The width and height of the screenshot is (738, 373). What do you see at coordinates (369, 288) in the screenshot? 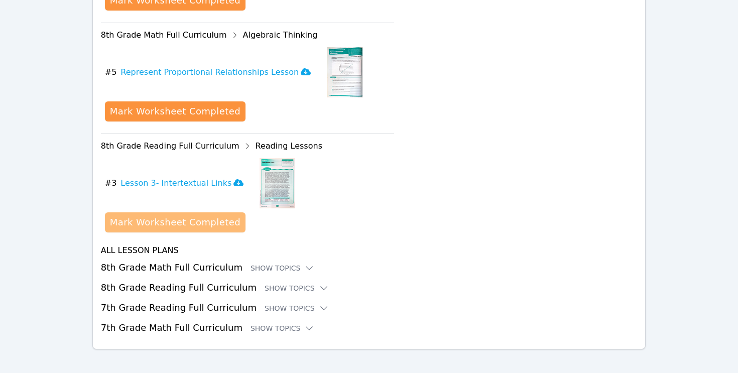
I see `h3: 8th Grade Reading Full Curriculum` at bounding box center [369, 288].